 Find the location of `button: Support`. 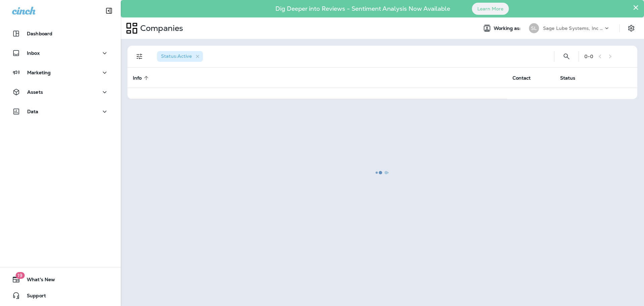

button: Support is located at coordinates (60, 296).